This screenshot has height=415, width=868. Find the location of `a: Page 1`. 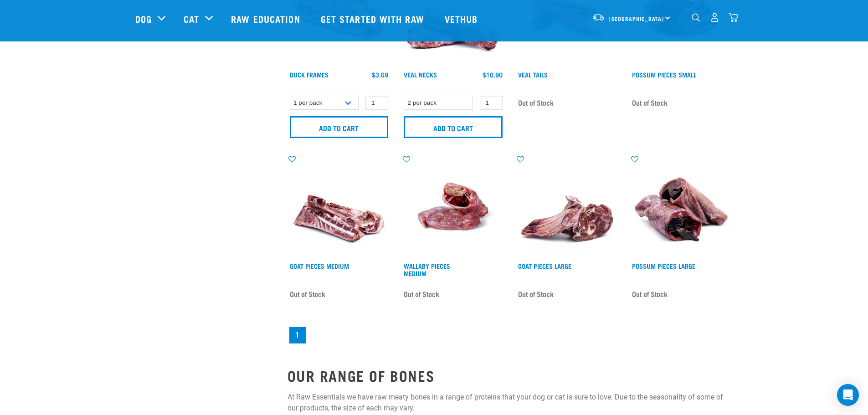

a: Page 1 is located at coordinates (298, 335).